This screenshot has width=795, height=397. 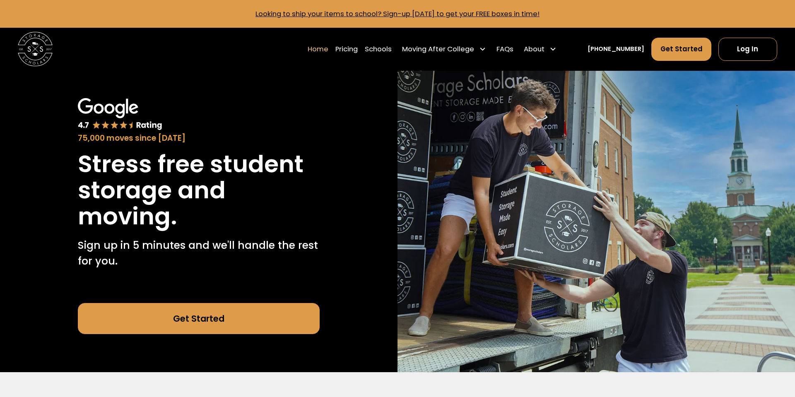 I want to click on a: Pricing, so click(x=346, y=49).